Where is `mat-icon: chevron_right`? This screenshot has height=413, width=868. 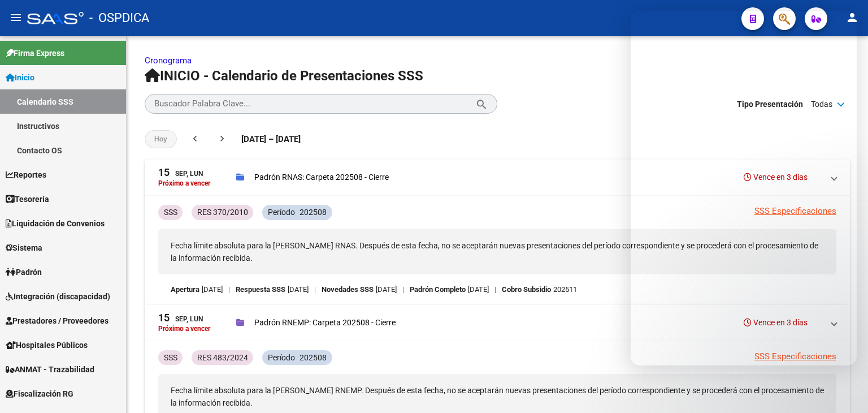 mat-icon: chevron_right is located at coordinates (222, 139).